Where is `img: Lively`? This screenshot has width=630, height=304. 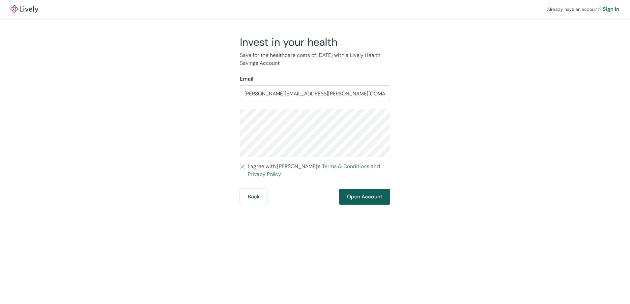
img: Lively is located at coordinates (24, 9).